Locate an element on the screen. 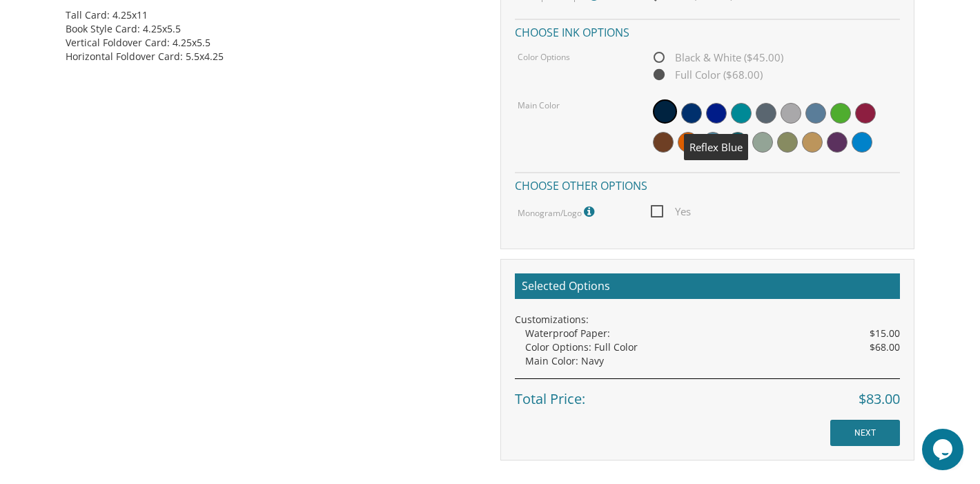  span: $68.00 is located at coordinates (885, 347).